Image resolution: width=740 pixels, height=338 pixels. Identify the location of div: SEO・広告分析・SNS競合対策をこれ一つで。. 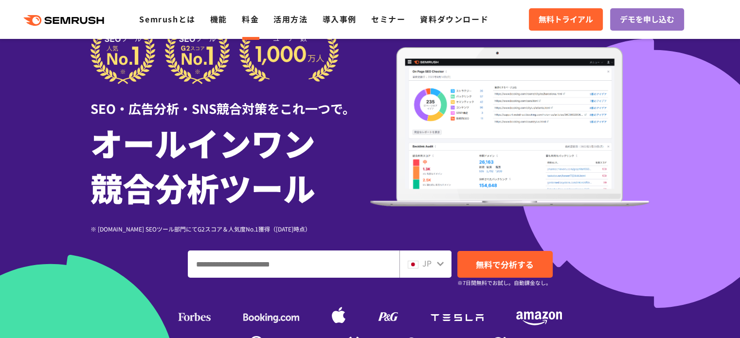
(230, 101).